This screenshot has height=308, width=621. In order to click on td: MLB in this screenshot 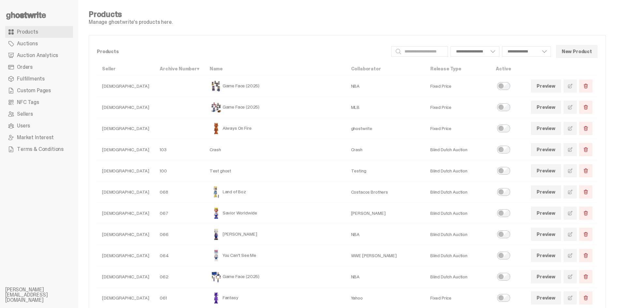, I will do `click(385, 107)`.